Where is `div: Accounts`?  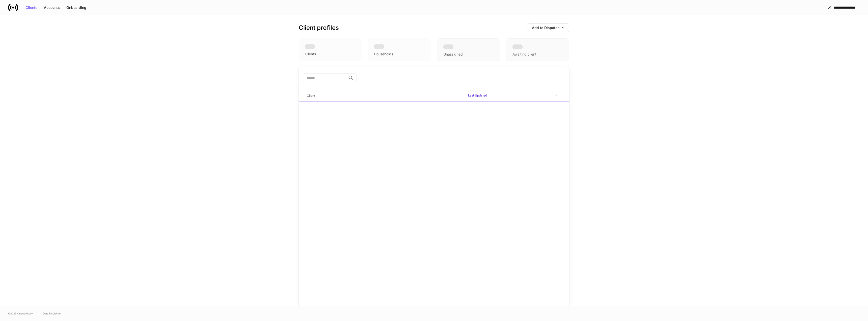
div: Accounts is located at coordinates (51, 7).